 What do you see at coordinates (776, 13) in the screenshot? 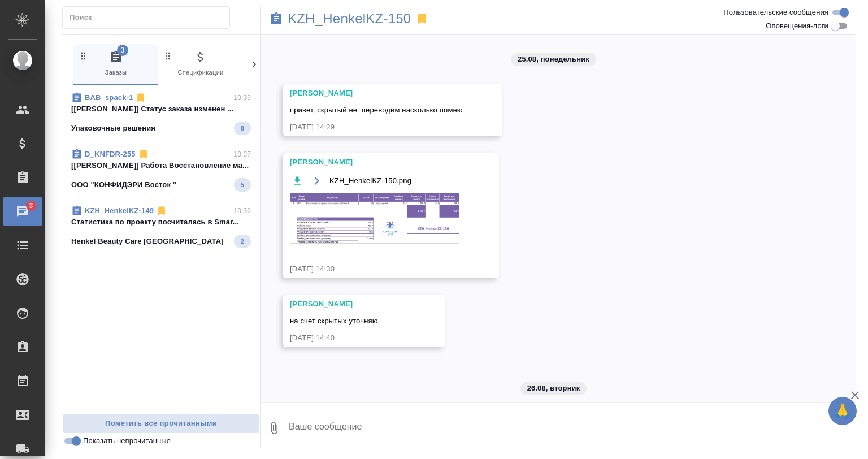
I see `span: Пользовательские сообщения` at bounding box center [776, 13].